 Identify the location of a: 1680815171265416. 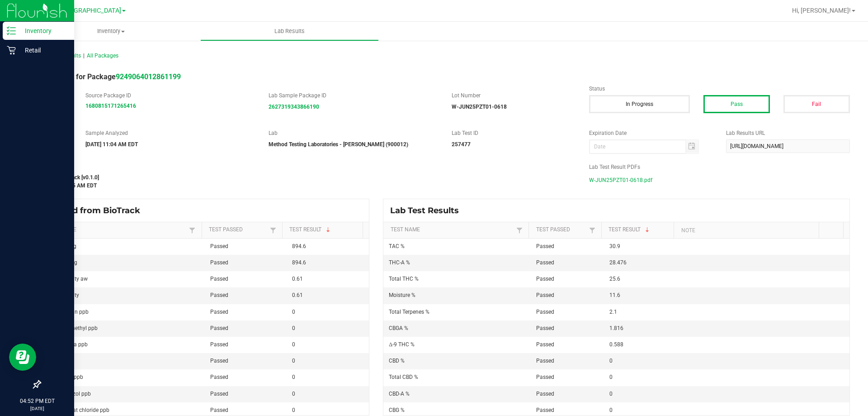
(111, 106).